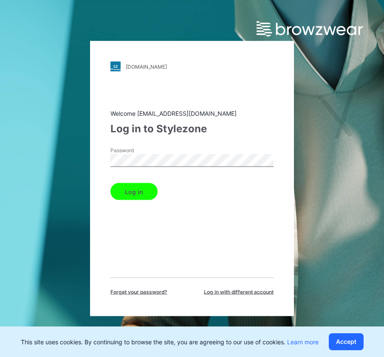 The image size is (384, 357). I want to click on div: Log in to Stylezone, so click(192, 129).